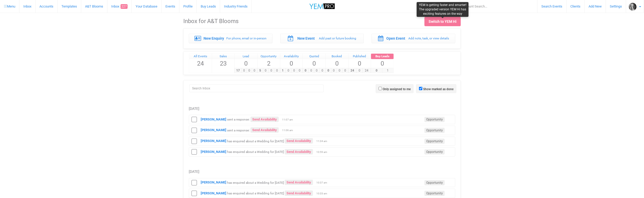 The height and width of the screenshot is (198, 644). Describe the element at coordinates (291, 57) in the screenshot. I see `a: Availability` at that location.